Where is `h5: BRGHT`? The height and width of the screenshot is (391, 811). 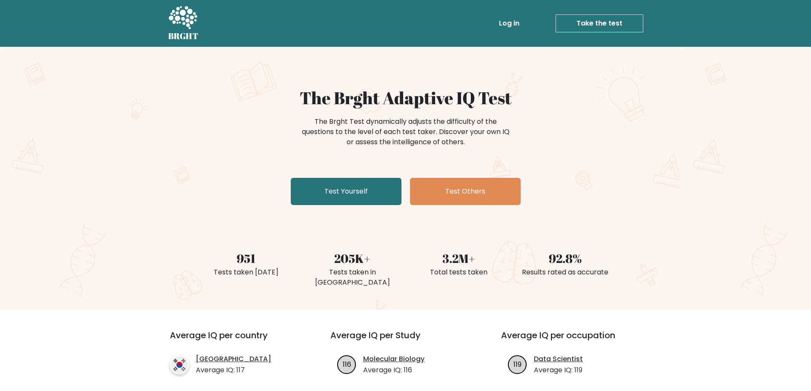 h5: BRGHT is located at coordinates (184, 36).